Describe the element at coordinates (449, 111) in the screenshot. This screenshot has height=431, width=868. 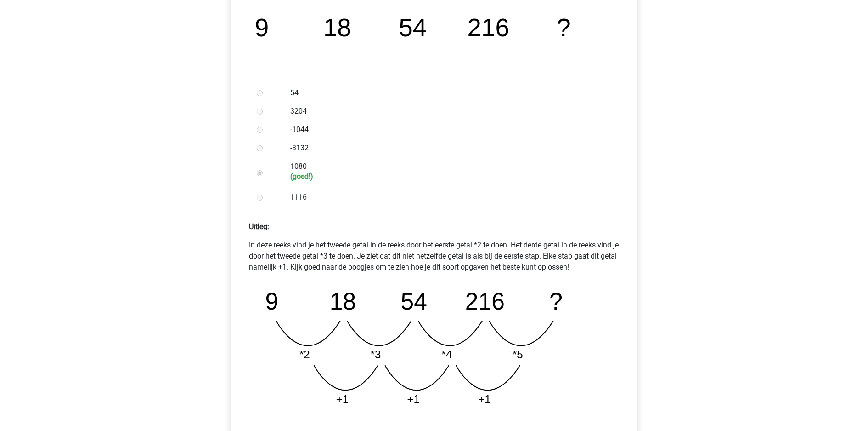
I see `label: 3204` at that location.